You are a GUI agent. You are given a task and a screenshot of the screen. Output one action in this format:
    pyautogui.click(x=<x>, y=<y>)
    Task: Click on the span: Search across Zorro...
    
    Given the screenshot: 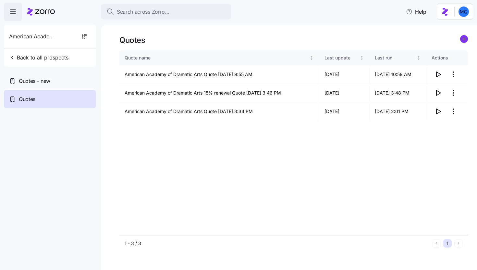 What is the action you would take?
    pyautogui.click(x=143, y=12)
    